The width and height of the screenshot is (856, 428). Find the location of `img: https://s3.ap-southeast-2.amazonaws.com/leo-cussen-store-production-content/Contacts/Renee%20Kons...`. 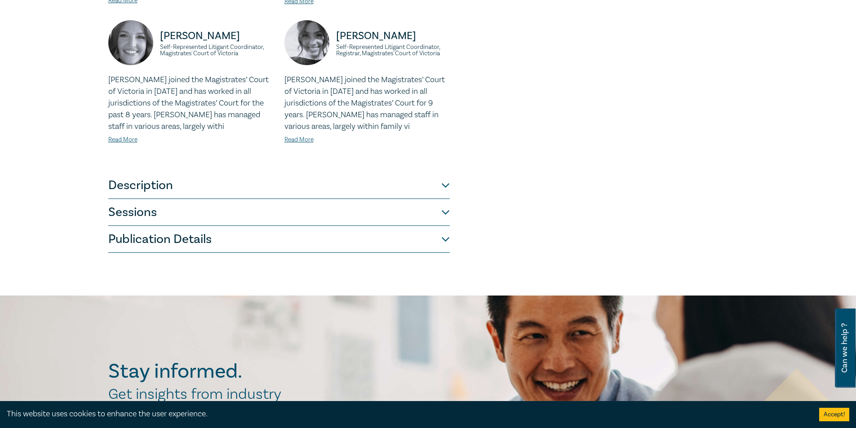

img: https://s3.ap-southeast-2.amazonaws.com/leo-cussen-store-production-content/Contacts/Renee%20Kons... is located at coordinates (307, 43).